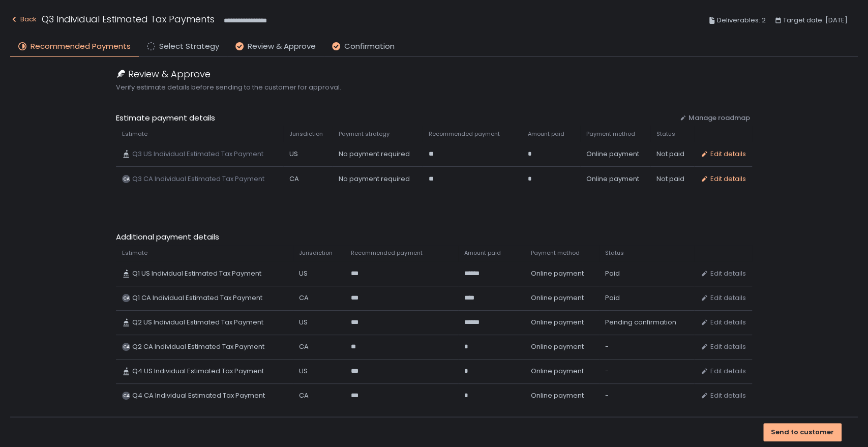 This screenshot has height=447, width=868. Describe the element at coordinates (23, 21) in the screenshot. I see `button: Back` at that location.